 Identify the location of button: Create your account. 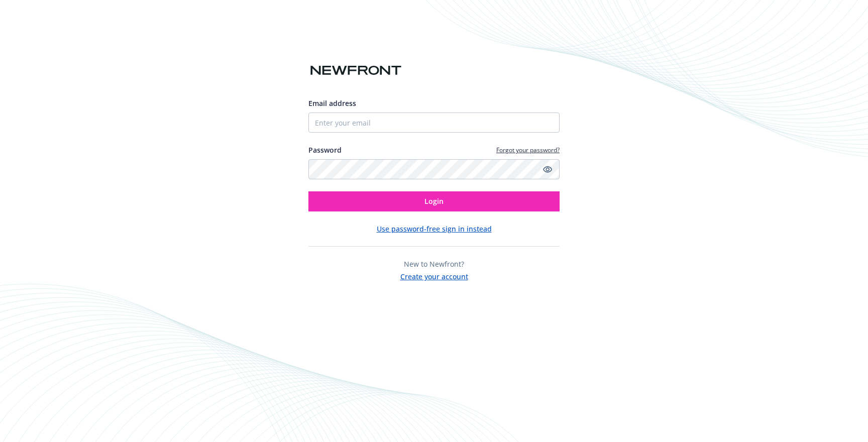
(434, 275).